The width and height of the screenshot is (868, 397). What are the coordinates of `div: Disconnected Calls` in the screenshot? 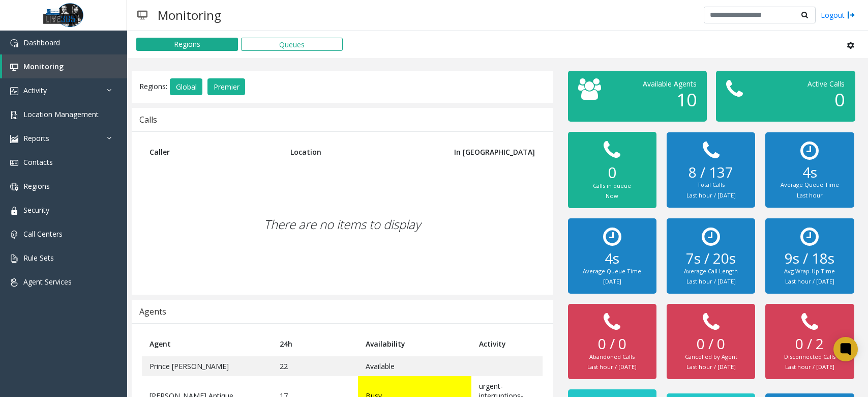 It's located at (810, 357).